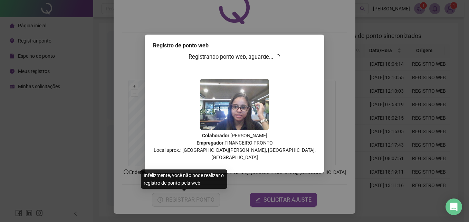 The height and width of the screenshot is (222, 469). Describe the element at coordinates (216, 135) in the screenshot. I see `strong: Colaborador` at that location.